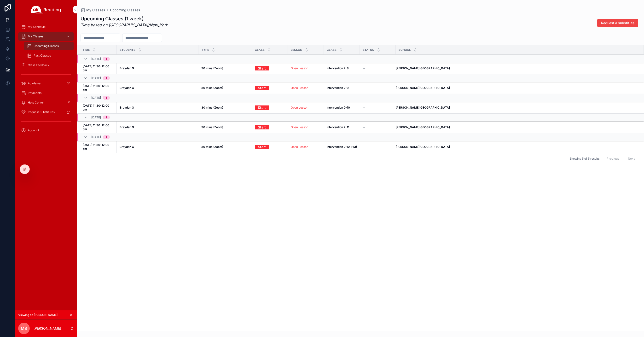 This screenshot has width=644, height=337. What do you see at coordinates (46, 93) in the screenshot?
I see `a: Payments` at bounding box center [46, 93].